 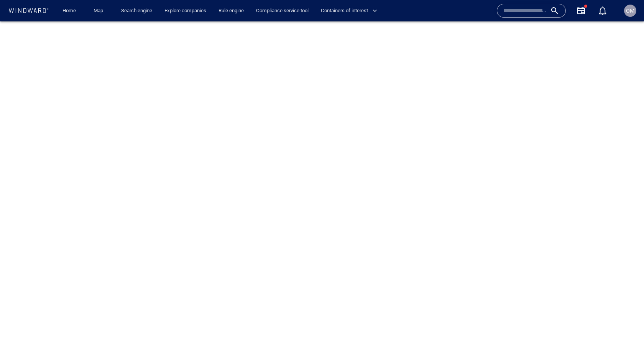 I want to click on button: Rule engine, so click(x=231, y=11).